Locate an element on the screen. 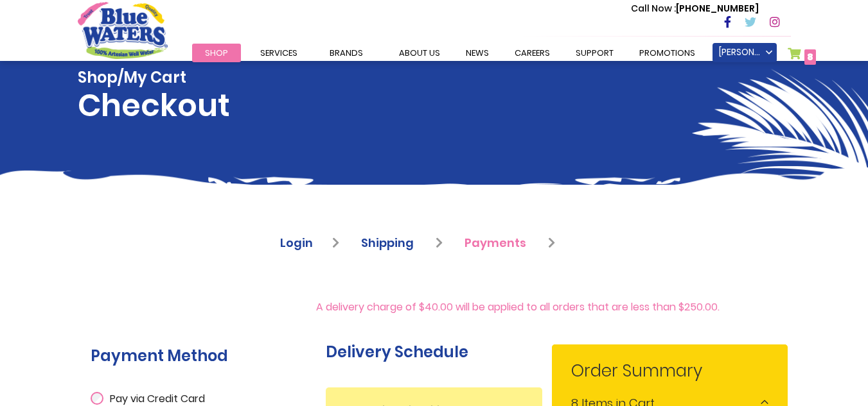  div: A delivery charge of $40.00 will be applied to all orders that are less than $250.00. is located at coordinates (434, 308).